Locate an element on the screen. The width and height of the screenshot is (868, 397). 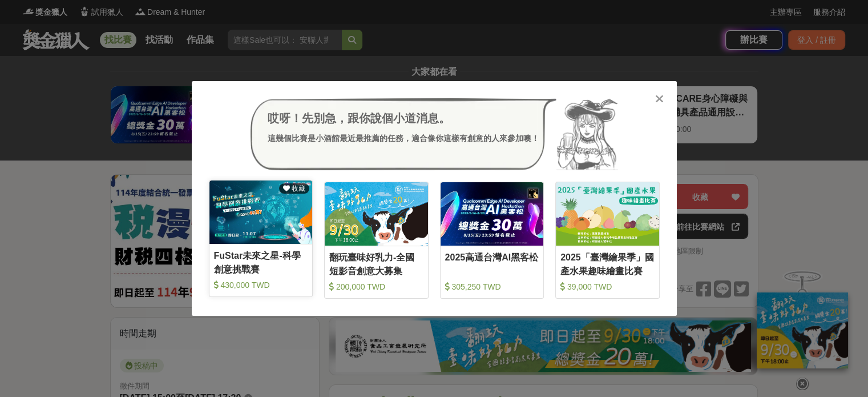
span: 收藏 is located at coordinates (297, 189).